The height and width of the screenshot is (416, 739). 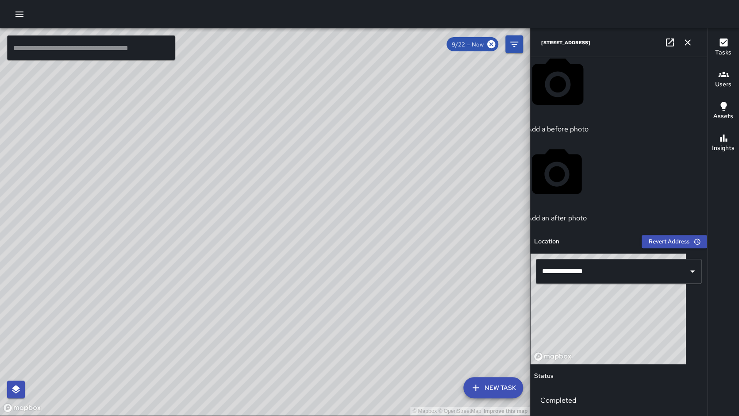 I want to click on h6: Assets, so click(x=723, y=116).